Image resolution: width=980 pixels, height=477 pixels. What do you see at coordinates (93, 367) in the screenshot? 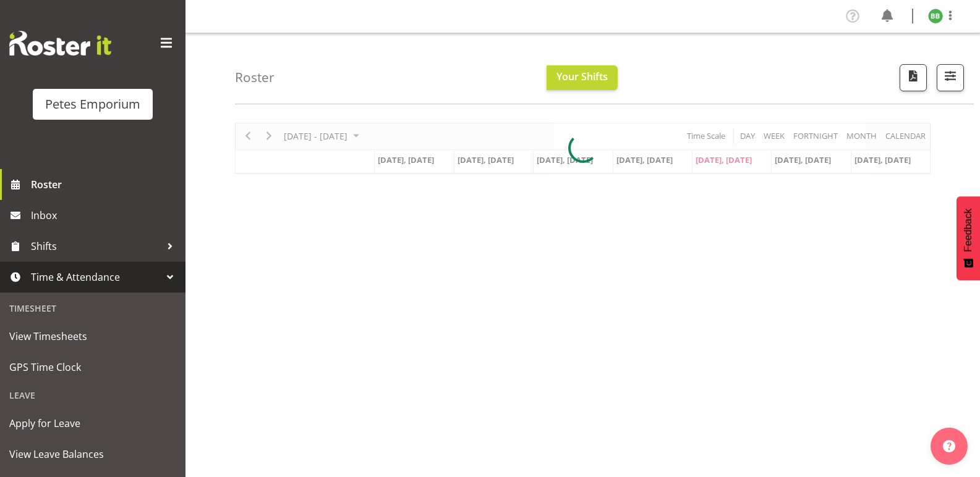
I see `span: GPS Time Clock` at bounding box center [93, 367].